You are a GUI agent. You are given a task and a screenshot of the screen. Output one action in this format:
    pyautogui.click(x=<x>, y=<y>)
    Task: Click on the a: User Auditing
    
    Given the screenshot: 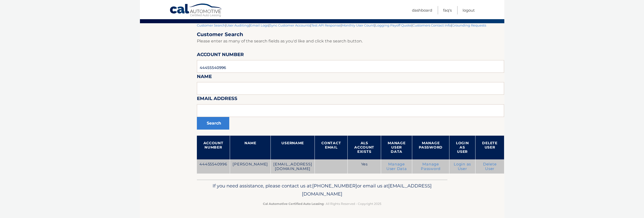 What is the action you would take?
    pyautogui.click(x=238, y=25)
    